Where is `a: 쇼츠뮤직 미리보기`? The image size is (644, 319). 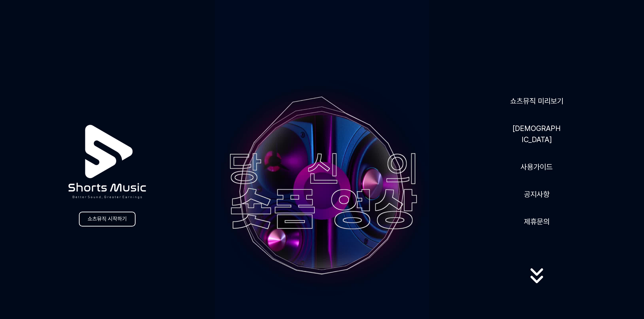
a: 쇼츠뮤직 미리보기 is located at coordinates (537, 101).